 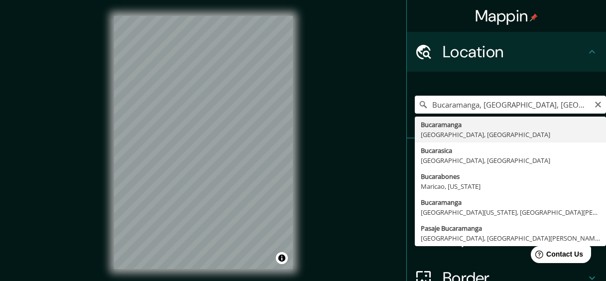 What do you see at coordinates (203, 142) in the screenshot?
I see `canvas: Map` at bounding box center [203, 142].